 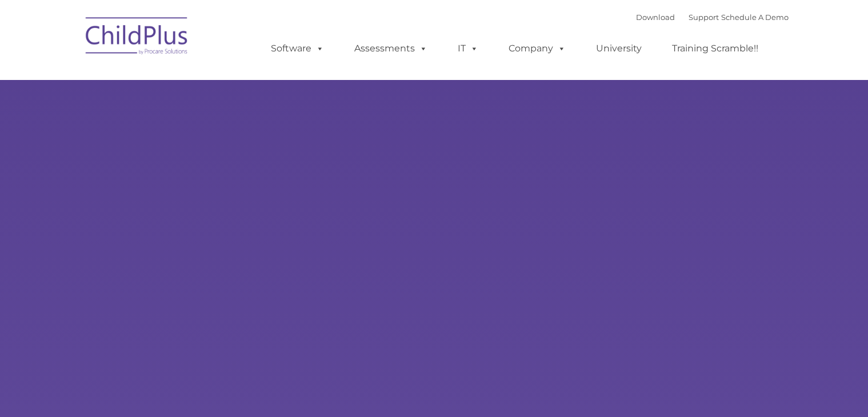 I want to click on a: Schedule A Demo, so click(x=755, y=17).